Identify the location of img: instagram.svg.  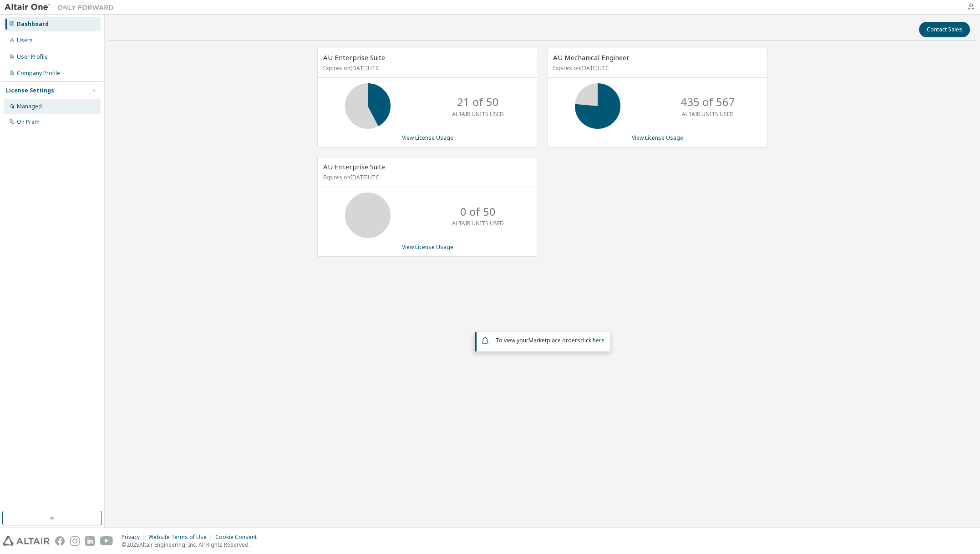
(74, 541).